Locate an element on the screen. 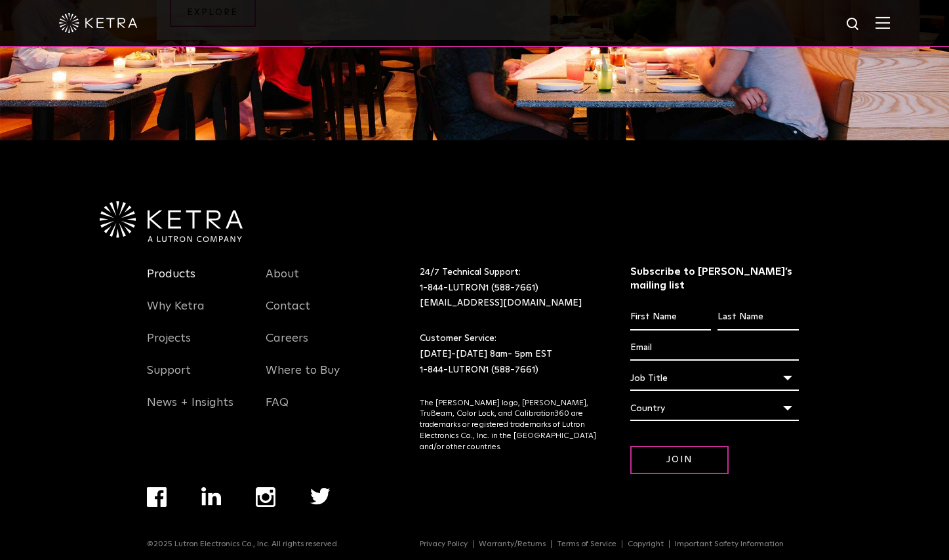 The image size is (949, 560). a: Important Safety Information is located at coordinates (729, 544).